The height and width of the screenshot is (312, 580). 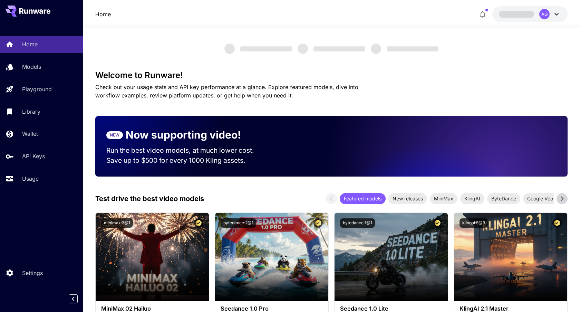 I want to click on h3: Seedance 1.0 Lite, so click(x=391, y=308).